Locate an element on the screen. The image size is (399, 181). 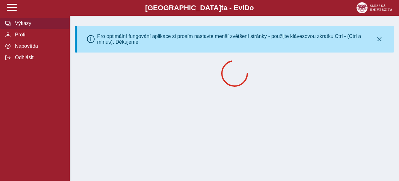
span: o is located at coordinates (252, 8).